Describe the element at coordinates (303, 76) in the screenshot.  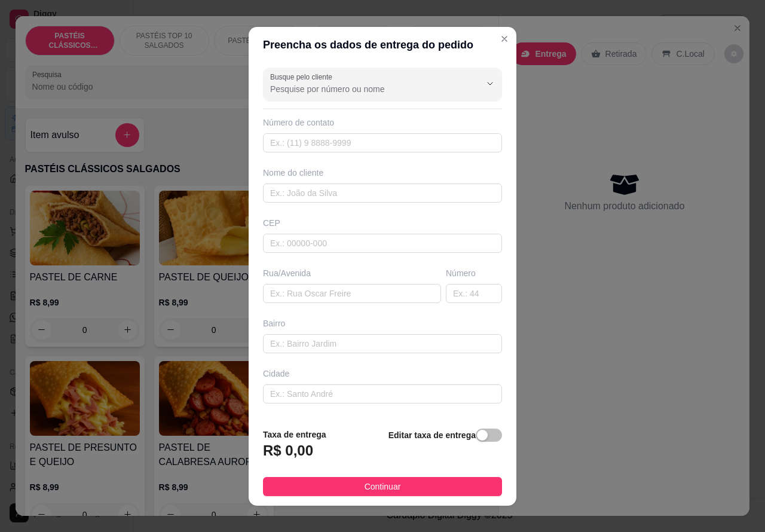
I see `label: Busque pelo cliente` at that location.